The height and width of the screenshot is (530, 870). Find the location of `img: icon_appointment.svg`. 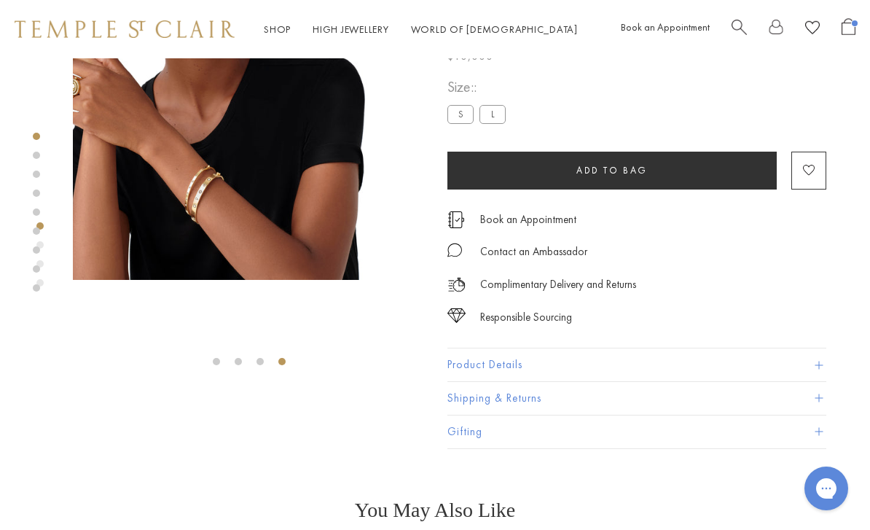

img: icon_appointment.svg is located at coordinates (456, 219).